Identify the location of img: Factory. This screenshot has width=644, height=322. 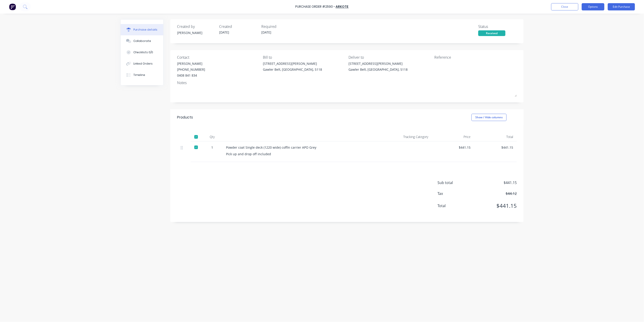
(12, 7).